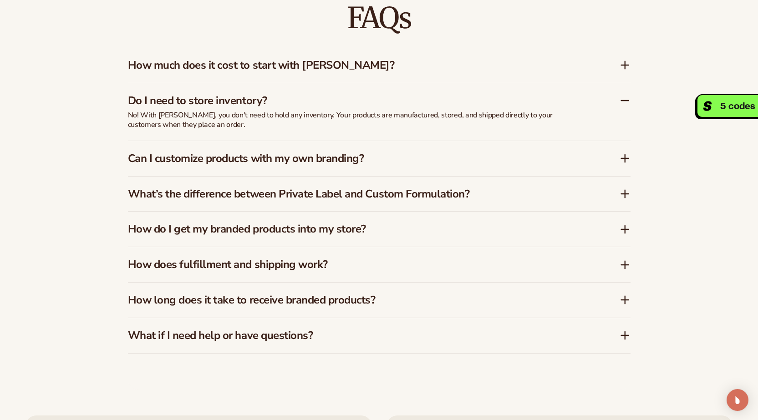  I want to click on h3: What if I need help or have questions?, so click(360, 336).